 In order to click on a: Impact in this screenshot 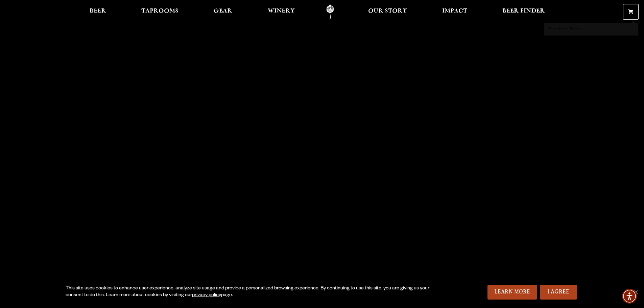, I will do `click(455, 12)`.